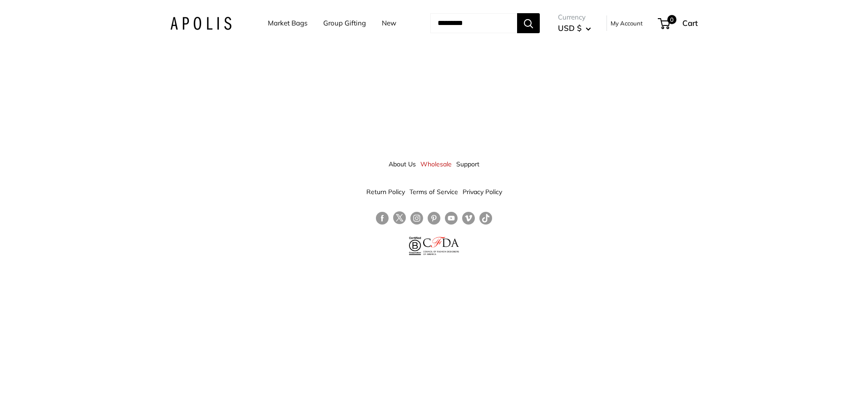 This screenshot has width=868, height=420. What do you see at coordinates (672, 20) in the screenshot?
I see `span: 0` at bounding box center [672, 20].